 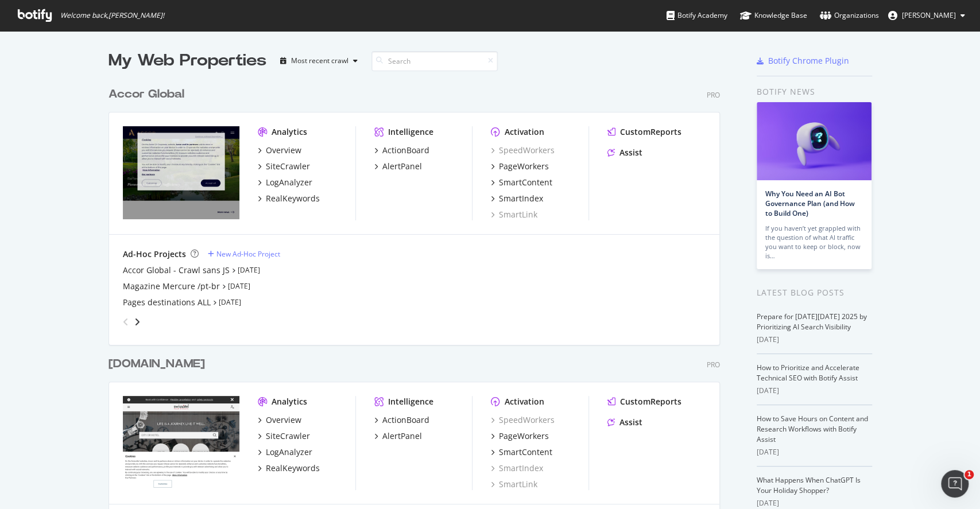 What do you see at coordinates (154, 254) in the screenshot?
I see `div: Ad-Hoc Projects` at bounding box center [154, 254].